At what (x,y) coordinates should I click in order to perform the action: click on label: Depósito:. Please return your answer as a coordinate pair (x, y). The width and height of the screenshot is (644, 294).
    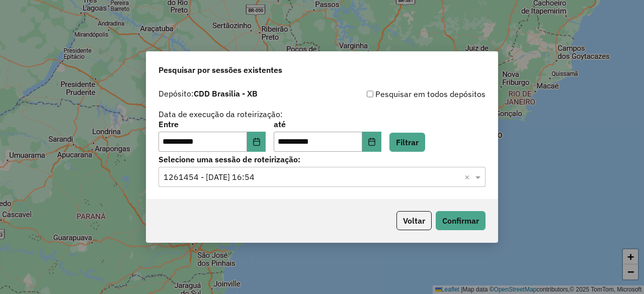
    Looking at the image, I should click on (208, 94).